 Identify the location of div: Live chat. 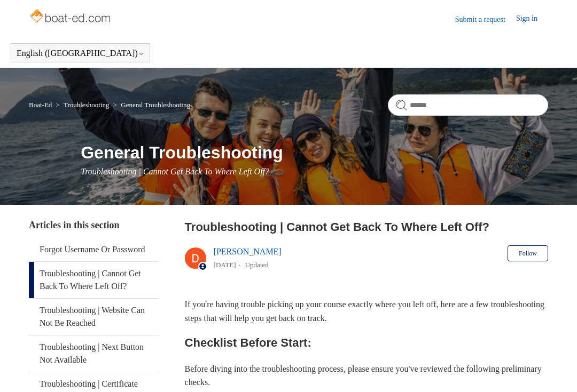
(555, 370).